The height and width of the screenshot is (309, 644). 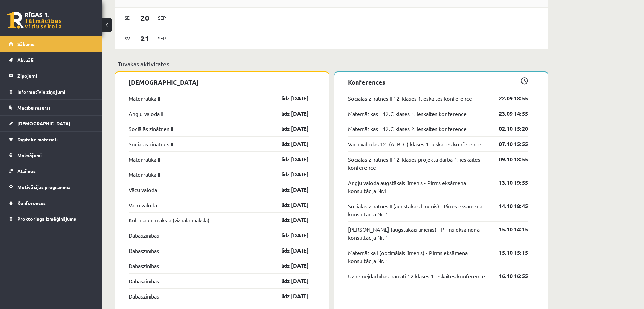 What do you see at coordinates (169, 219) in the screenshot?
I see `a: Kultūra un māksla (vizuālā māksla)` at bounding box center [169, 219].